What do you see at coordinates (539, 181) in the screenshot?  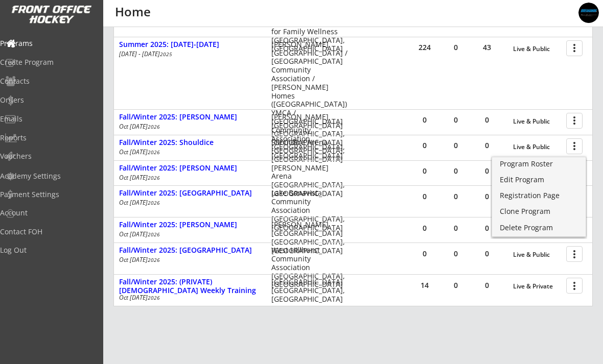 I see `a: Edit Program` at bounding box center [539, 181].